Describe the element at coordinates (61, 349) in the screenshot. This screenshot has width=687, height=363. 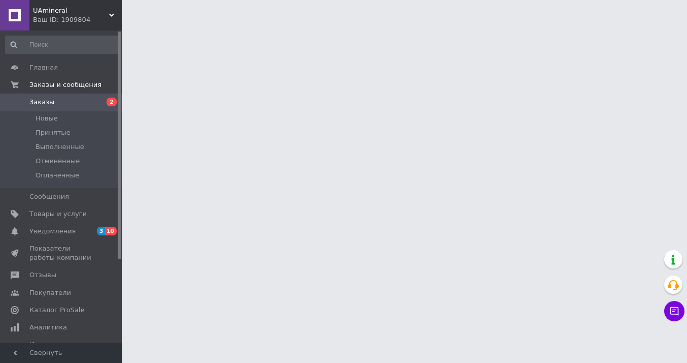
I see `span: Инструменты вебмастера и SEO` at that location.